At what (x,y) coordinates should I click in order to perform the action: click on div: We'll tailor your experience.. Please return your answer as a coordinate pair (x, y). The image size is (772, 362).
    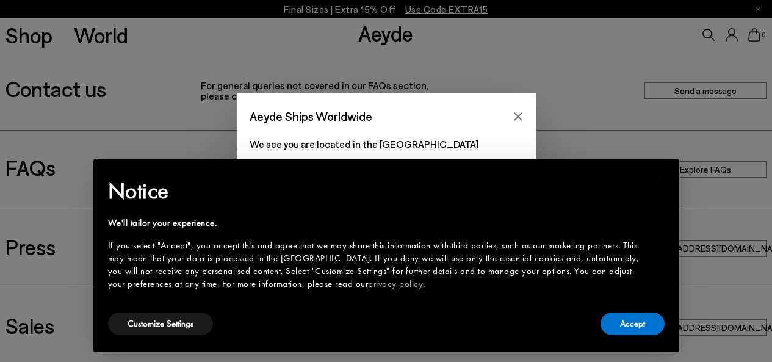
    Looking at the image, I should click on (377, 223).